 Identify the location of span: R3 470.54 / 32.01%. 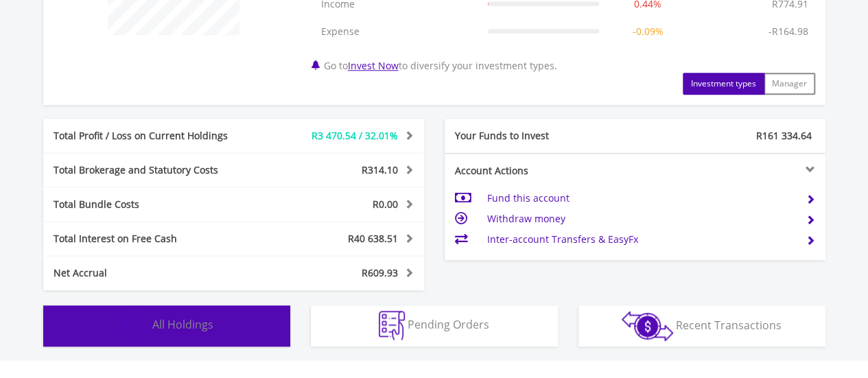
(355, 135).